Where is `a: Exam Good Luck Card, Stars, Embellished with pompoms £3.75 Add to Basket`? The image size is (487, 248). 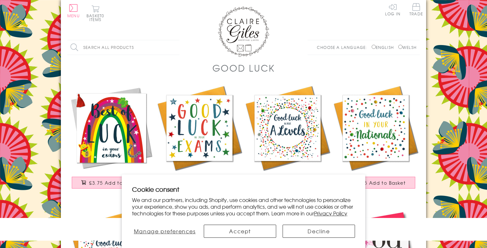
a: Exam Good Luck Card, Stars, Embellished with pompoms £3.75 Add to Basket is located at coordinates (199, 140).